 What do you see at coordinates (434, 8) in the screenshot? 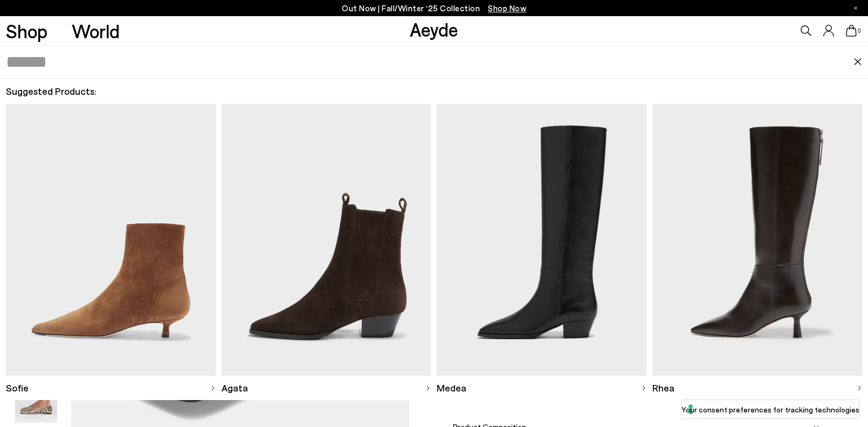
I see `p: Out Now | Fall/Winter ‘25 Collection` at bounding box center [434, 8].